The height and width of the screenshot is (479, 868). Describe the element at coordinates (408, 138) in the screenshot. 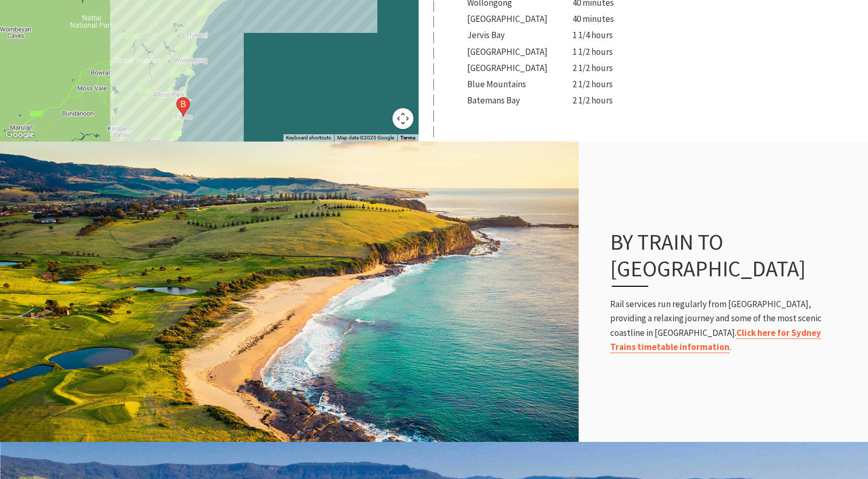

I see `a: Terms (opens in new tab)` at that location.